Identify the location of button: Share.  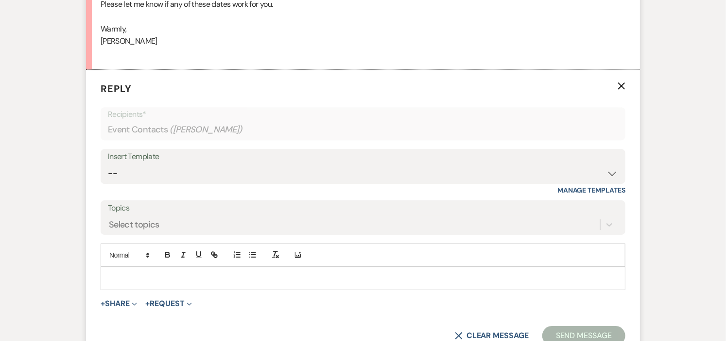
(119, 304).